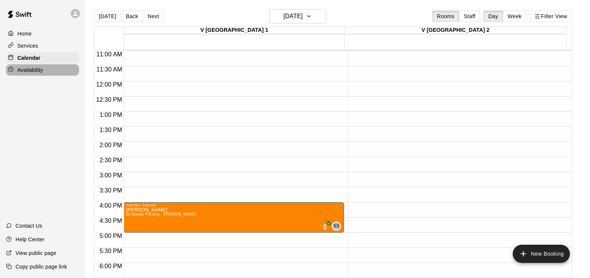 The image size is (590, 278). What do you see at coordinates (30, 239) in the screenshot?
I see `p: Help Center` at bounding box center [30, 239].